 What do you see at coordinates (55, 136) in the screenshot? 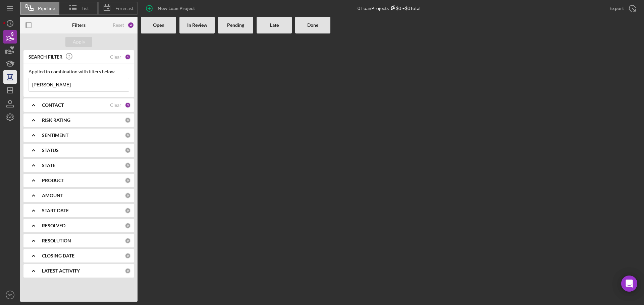
I see `b: SENTIMENT` at bounding box center [55, 136].